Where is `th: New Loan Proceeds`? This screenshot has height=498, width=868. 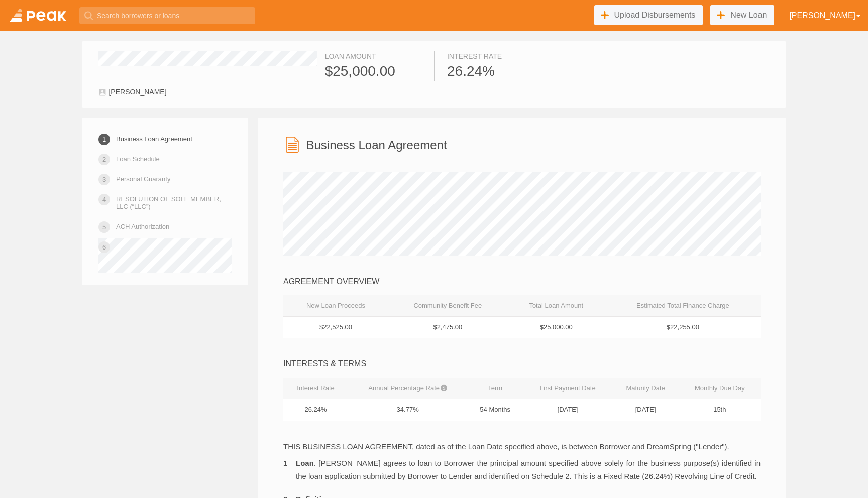 th: New Loan Proceeds is located at coordinates (335, 305).